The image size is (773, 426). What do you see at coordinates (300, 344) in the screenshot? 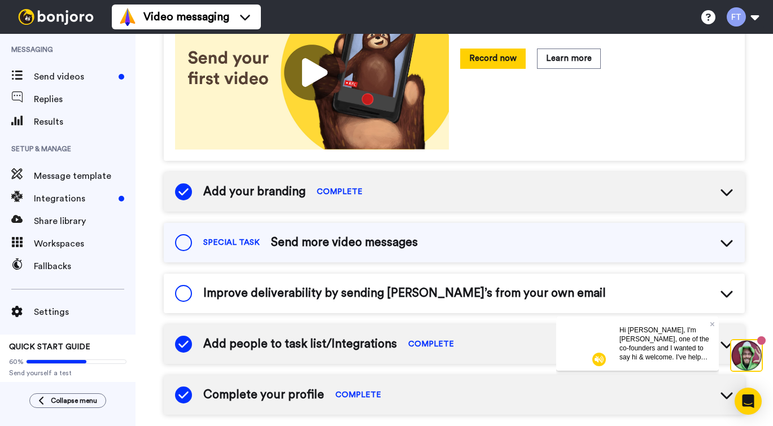
I see `span: Add people to task list/Integrations` at bounding box center [300, 344].